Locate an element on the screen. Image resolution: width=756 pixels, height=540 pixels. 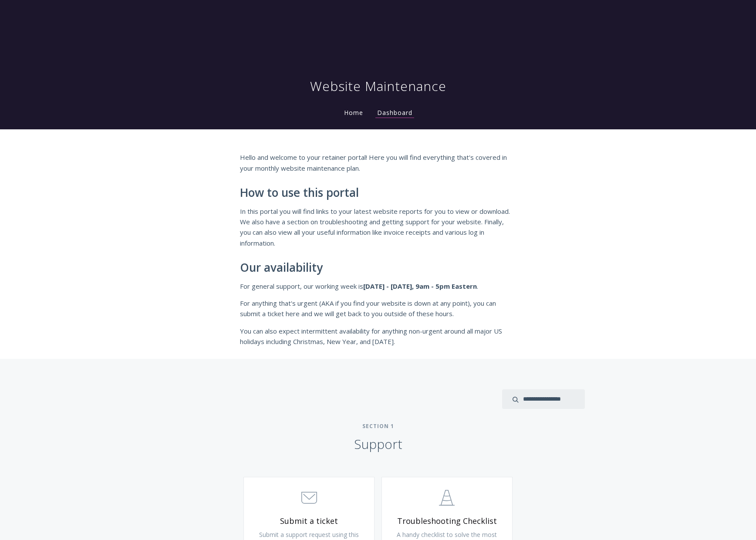
h1: Website Maintenance is located at coordinates (378, 86).